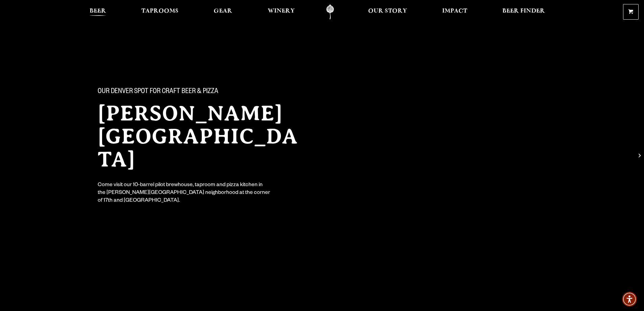 The width and height of the screenshot is (644, 311). What do you see at coordinates (158, 92) in the screenshot?
I see `span: Our Denver spot for craft beer & pizza` at bounding box center [158, 92].